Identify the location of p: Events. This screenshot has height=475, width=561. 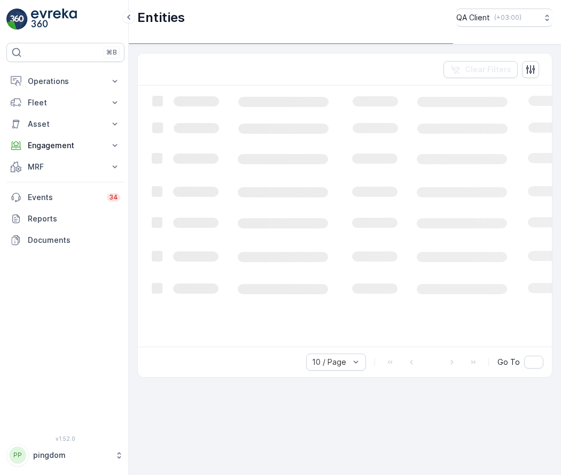
(64, 197).